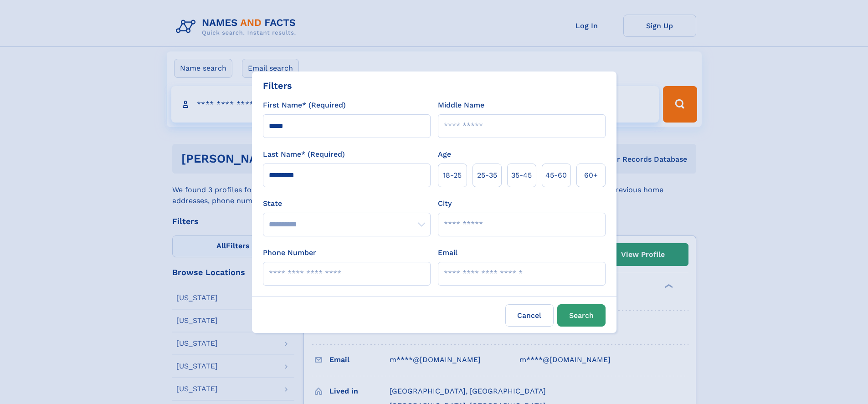 This screenshot has height=404, width=868. Describe the element at coordinates (452, 175) in the screenshot. I see `span: 18‑25` at that location.